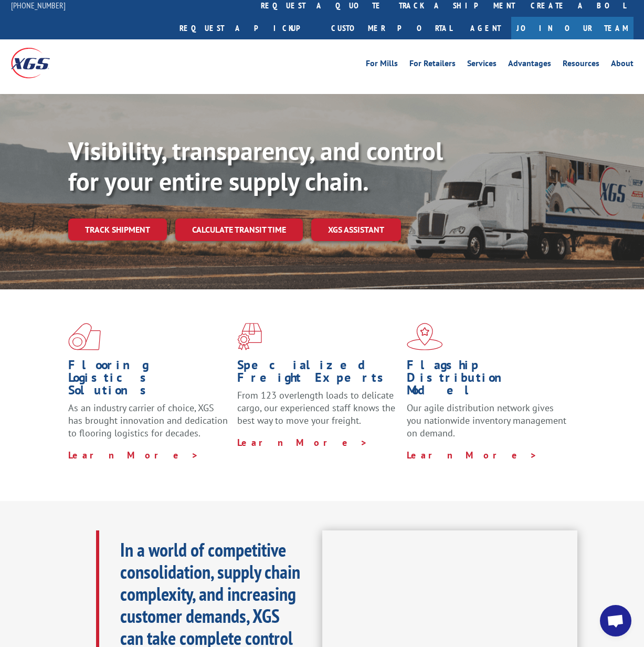  I want to click on a: For Retailers, so click(433, 65).